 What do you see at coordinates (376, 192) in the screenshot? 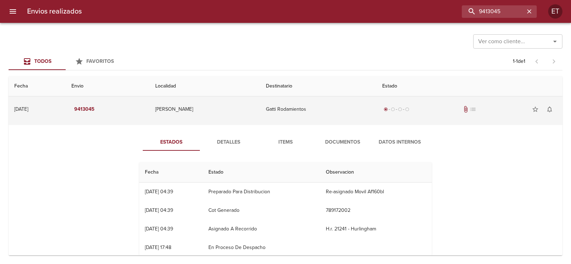
I see `td: Re-asignado Movil Af160bl` at bounding box center [376, 192].